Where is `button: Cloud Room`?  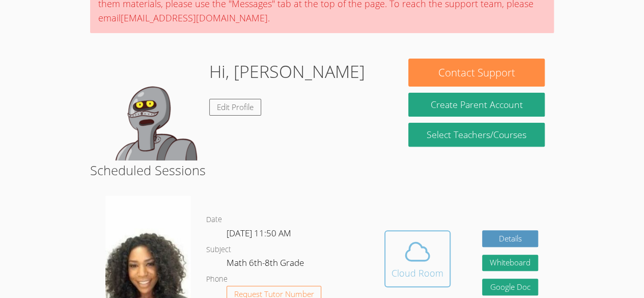
button: Cloud Room is located at coordinates (417, 258).